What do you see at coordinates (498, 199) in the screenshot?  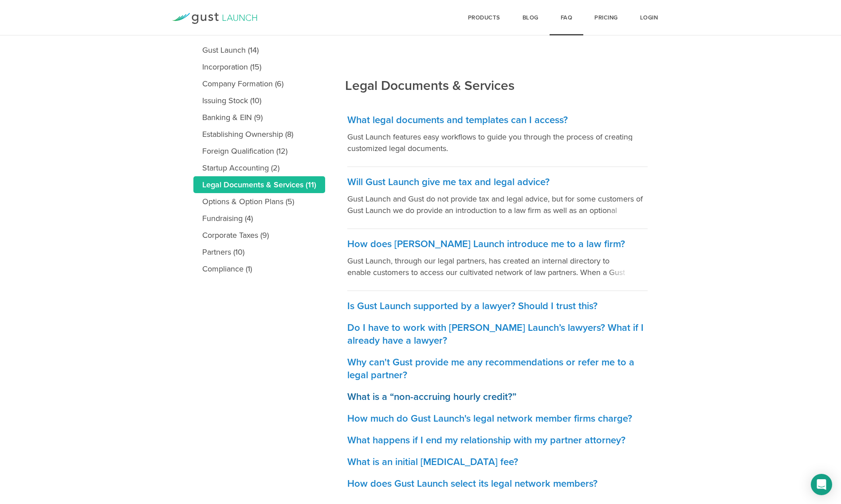 I see `a: Will Gust Launch give me tax and legal advice? Gust Launch and Gust do not provide tax and legal ...` at bounding box center [498, 199].